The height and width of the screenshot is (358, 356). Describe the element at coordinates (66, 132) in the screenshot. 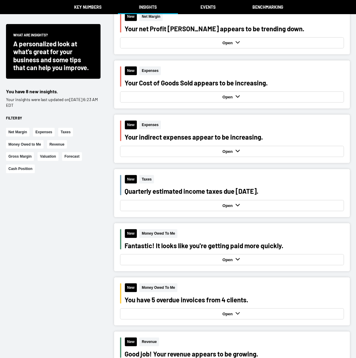

I see `button: Taxes` at that location.